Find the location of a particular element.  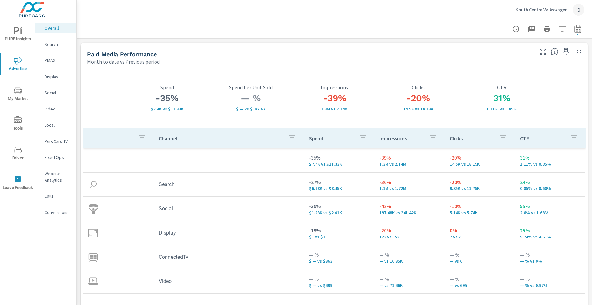

p: — vs 0 is located at coordinates (480, 261).